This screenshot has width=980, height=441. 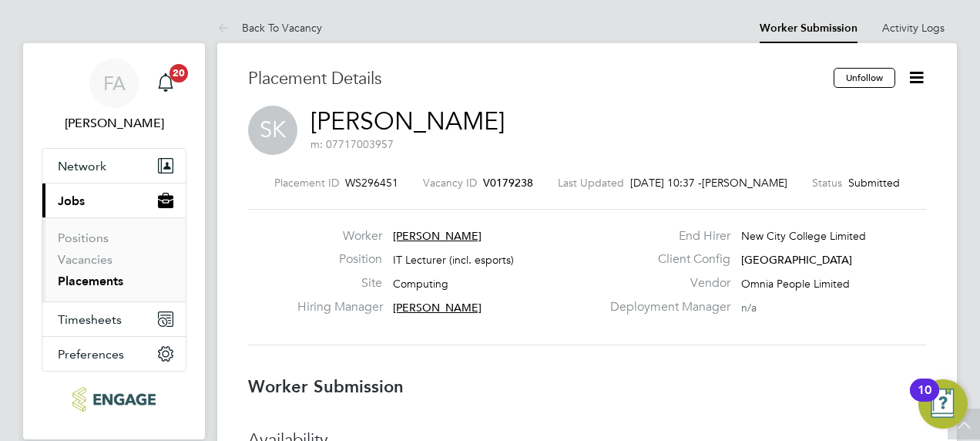 What do you see at coordinates (326, 386) in the screenshot?
I see `b: Worker Submission` at bounding box center [326, 386].